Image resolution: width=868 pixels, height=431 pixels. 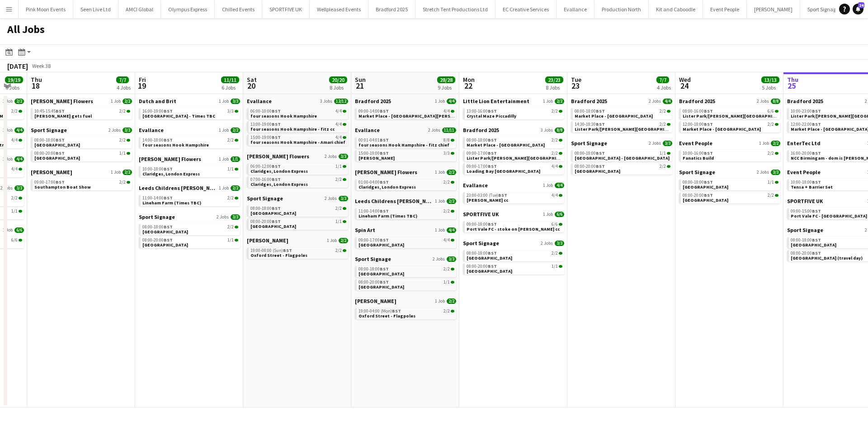 What do you see at coordinates (374, 112) in the screenshot?
I see `span: 09:00-14:00` at bounding box center [374, 112].